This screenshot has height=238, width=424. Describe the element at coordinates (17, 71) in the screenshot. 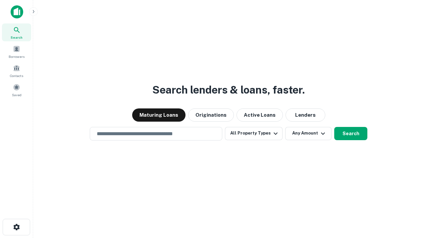

I see `a: Contacts` at that location.